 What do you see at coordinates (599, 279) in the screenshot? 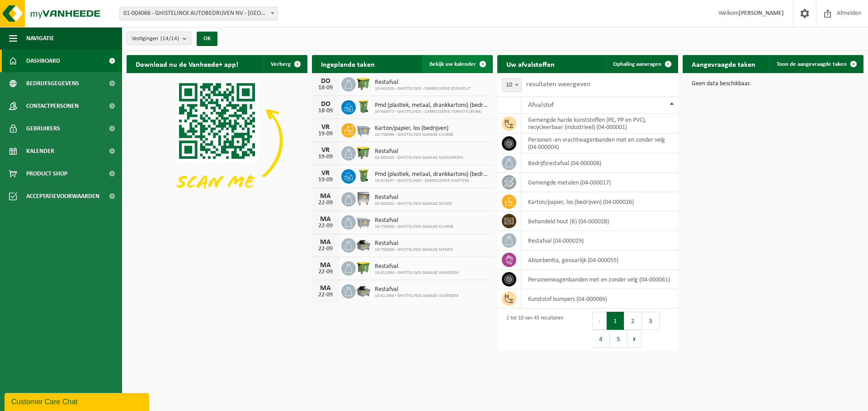
I see `td: personenwagenbanden met en zonder velg (04-000061)` at bounding box center [599, 279].